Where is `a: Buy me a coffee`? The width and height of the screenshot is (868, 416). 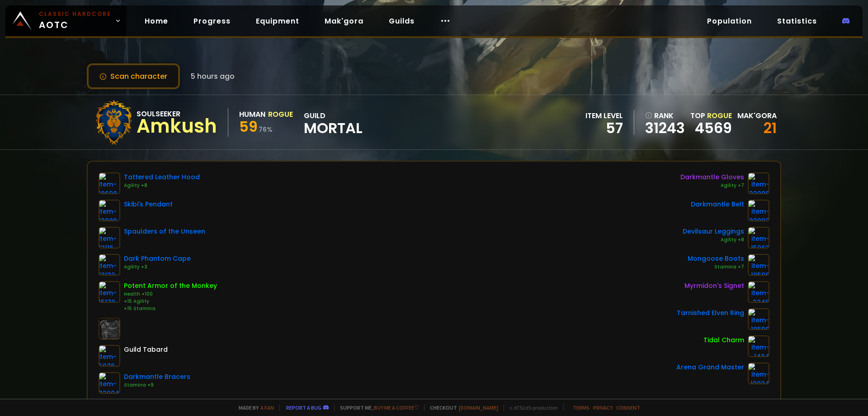
a: Buy me a coffee is located at coordinates (396, 407).